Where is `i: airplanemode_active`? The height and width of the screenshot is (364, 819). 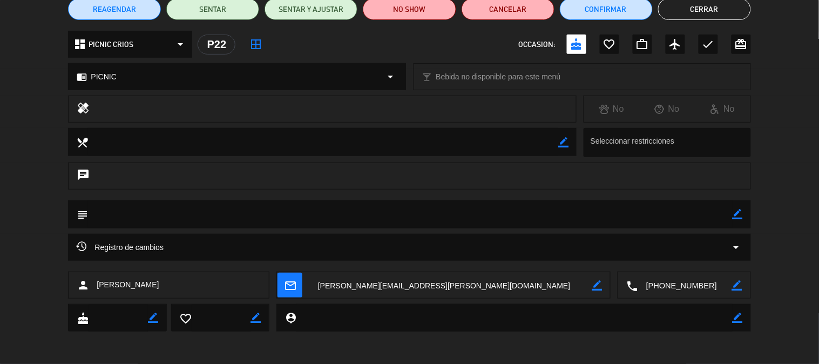
i: airplanemode_active is located at coordinates (675, 44).